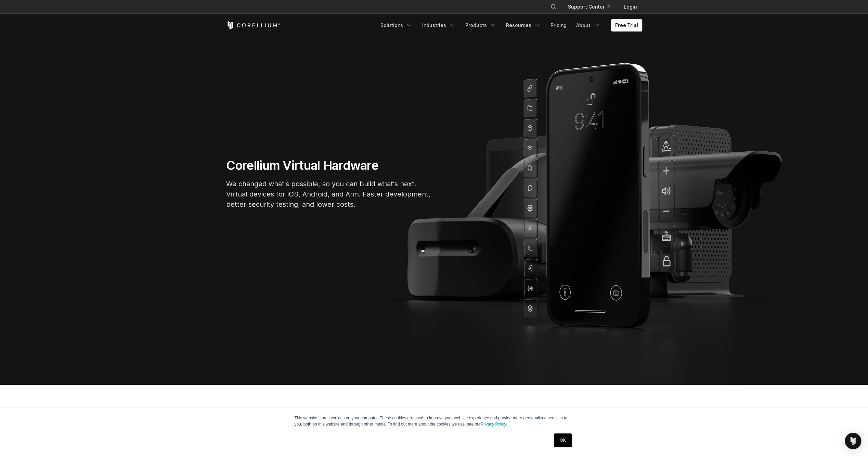 Image resolution: width=868 pixels, height=456 pixels. I want to click on p: We changed what's possible, so you can build what's next. Virtual devices for iOS, Android, and A..., so click(329, 194).